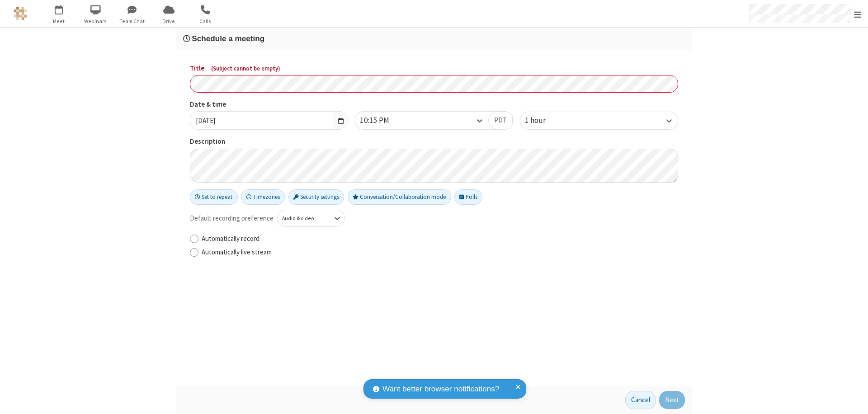  What do you see at coordinates (501, 121) in the screenshot?
I see `button: PDT` at bounding box center [501, 121].